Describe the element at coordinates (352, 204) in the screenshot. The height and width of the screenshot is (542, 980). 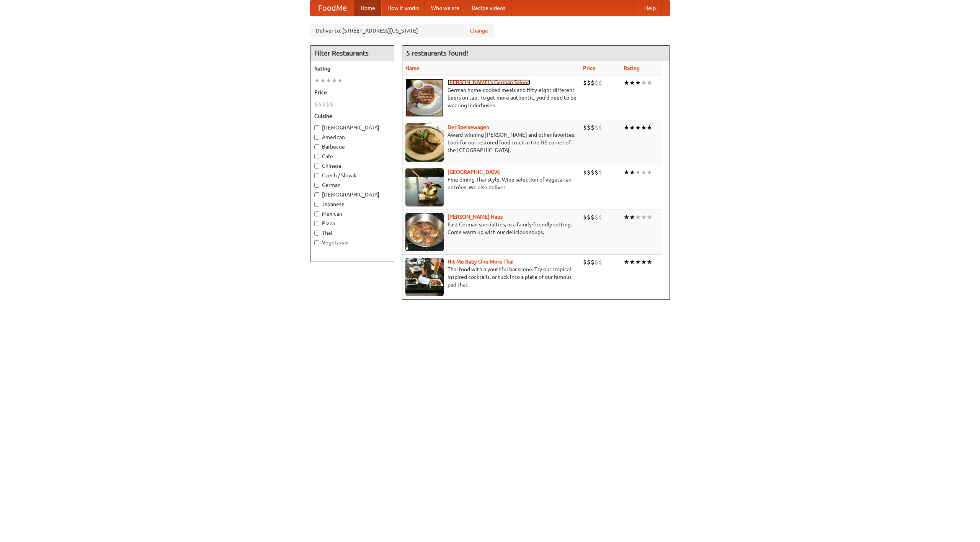
I see `label: Japanese` at that location.